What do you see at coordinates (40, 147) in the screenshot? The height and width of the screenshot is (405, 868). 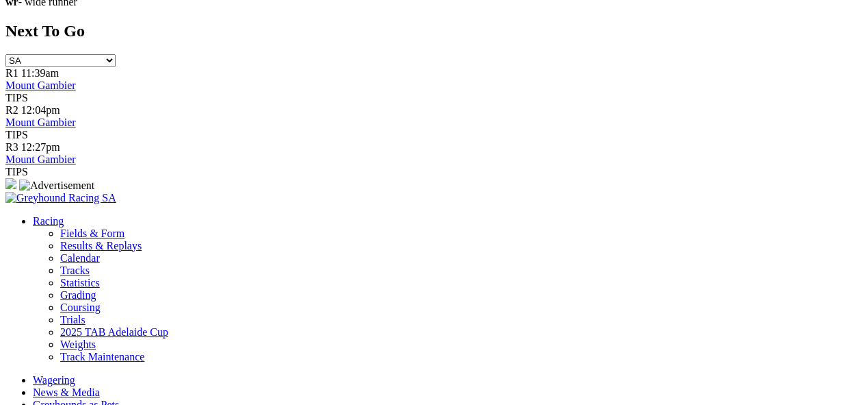 I see `span: 12:27pm` at bounding box center [40, 147].